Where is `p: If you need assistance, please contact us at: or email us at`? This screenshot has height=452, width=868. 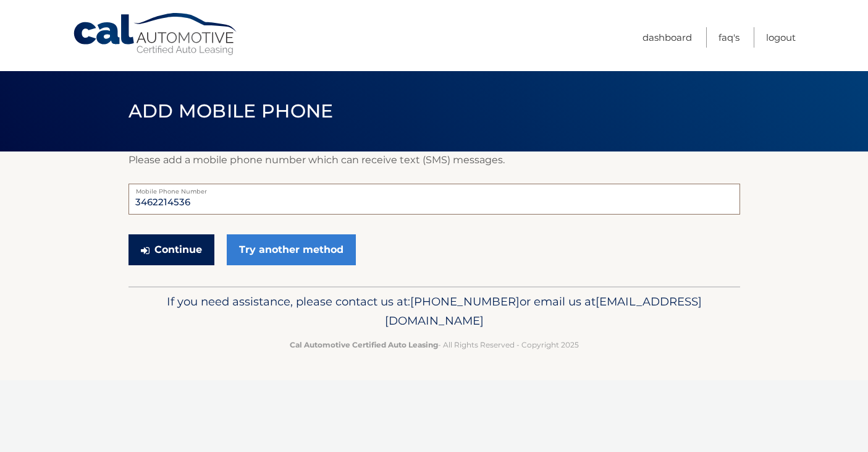 p: If you need assistance, please contact us at: or email us at is located at coordinates (435, 312).